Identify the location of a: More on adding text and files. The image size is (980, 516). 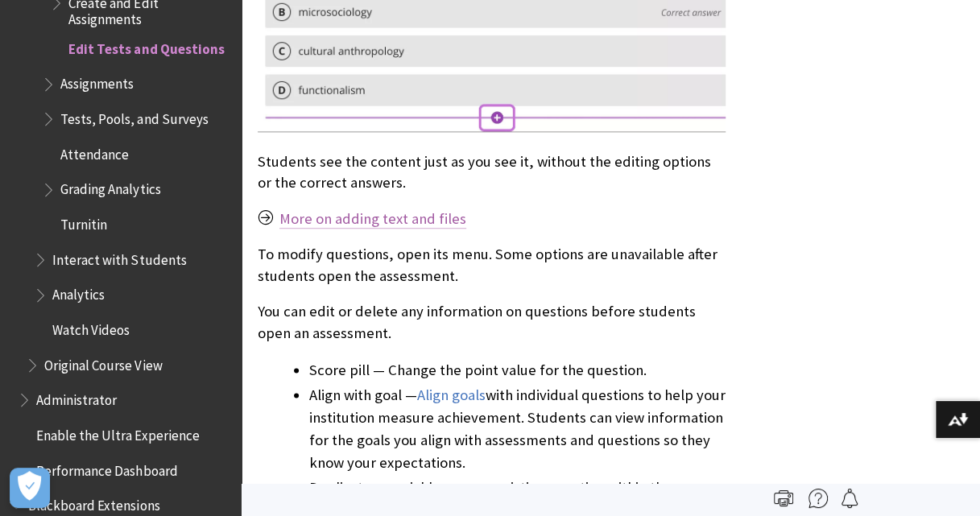
(373, 219).